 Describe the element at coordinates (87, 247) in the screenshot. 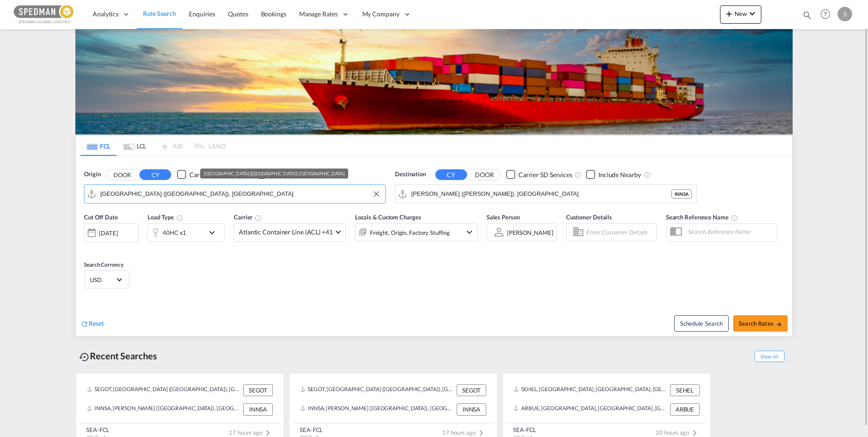

I see `md-datepicker: Select` at that location.